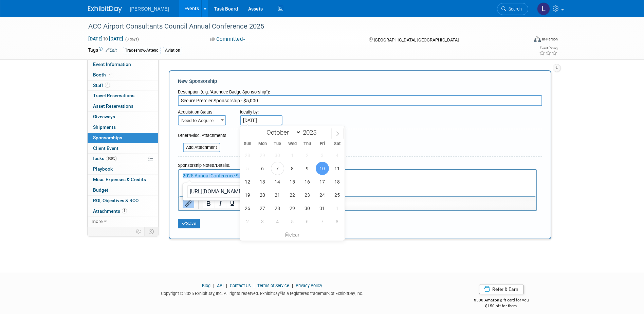 The image size is (644, 314). Describe the element at coordinates (307, 221) in the screenshot. I see `span: November 6, 2025` at that location.